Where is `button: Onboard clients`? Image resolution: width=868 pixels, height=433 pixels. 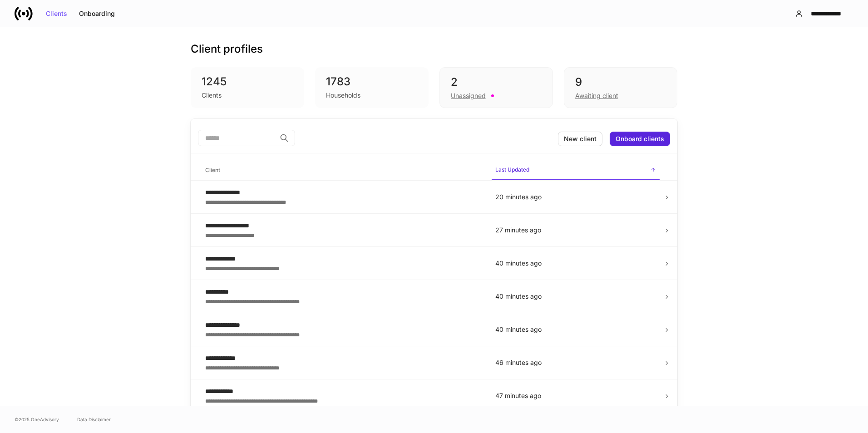 button: Onboard clients is located at coordinates (639, 139).